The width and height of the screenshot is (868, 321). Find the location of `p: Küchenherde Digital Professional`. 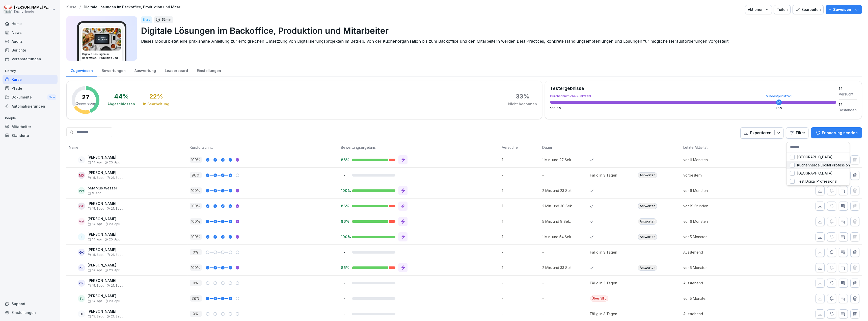

p: Küchenherde Digital Professional is located at coordinates (825, 165).